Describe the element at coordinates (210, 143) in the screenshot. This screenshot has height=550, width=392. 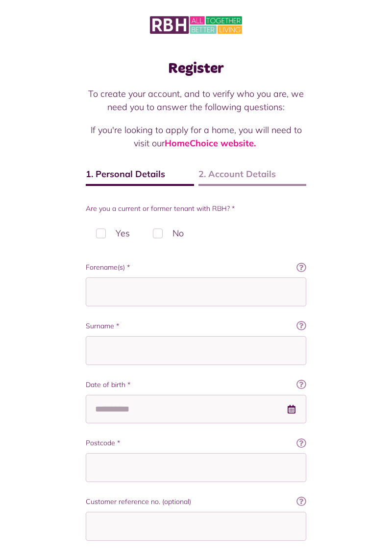
I see `a: HomeChoice website.` at that location.